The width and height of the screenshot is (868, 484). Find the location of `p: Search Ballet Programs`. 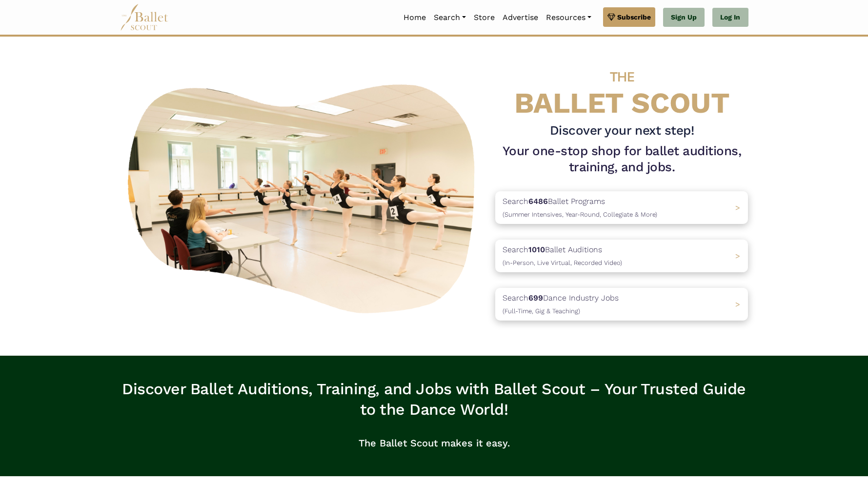

p: Search Ballet Programs is located at coordinates (579, 207).